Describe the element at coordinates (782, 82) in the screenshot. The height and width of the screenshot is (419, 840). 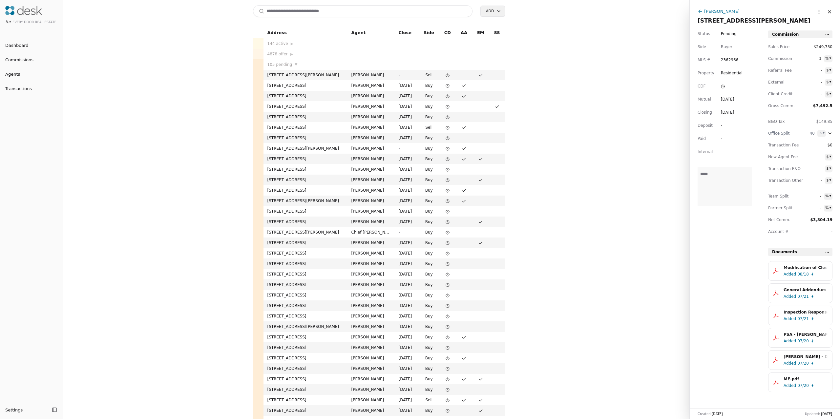
I see `span: External` at that location.